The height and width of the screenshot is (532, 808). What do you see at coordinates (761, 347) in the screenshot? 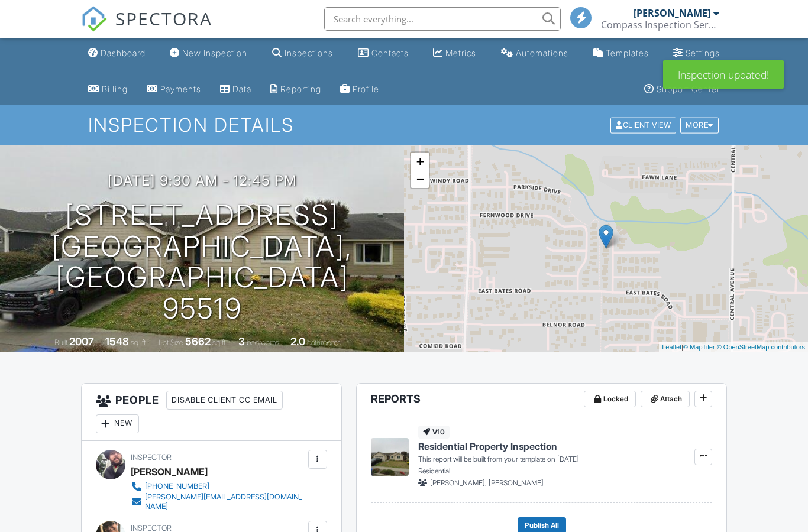
I see `a: © OpenStreetMap contributors` at bounding box center [761, 347].